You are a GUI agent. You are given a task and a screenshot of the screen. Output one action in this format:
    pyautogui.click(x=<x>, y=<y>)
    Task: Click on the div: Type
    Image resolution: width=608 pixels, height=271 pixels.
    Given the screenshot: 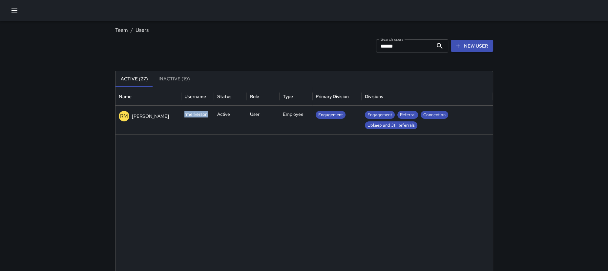 What is the action you would take?
    pyautogui.click(x=288, y=96)
    